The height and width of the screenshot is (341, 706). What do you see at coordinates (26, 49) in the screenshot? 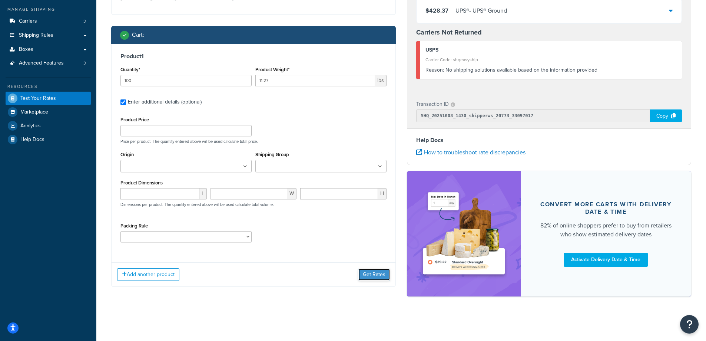
I see `span: Boxes` at bounding box center [26, 49].